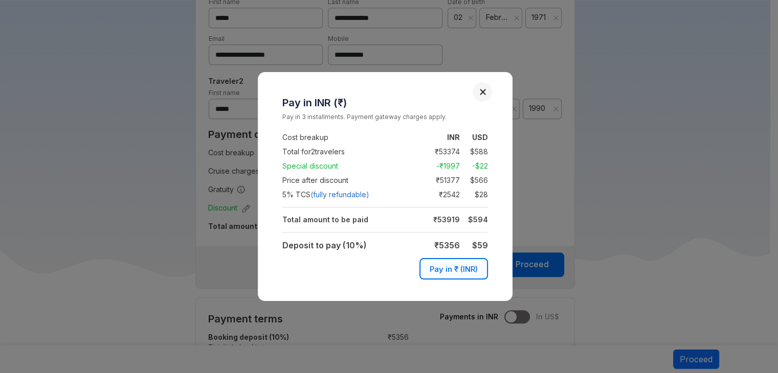 Image resolution: width=778 pixels, height=373 pixels. What do you see at coordinates (474, 166) in the screenshot?
I see `td: -$ 22` at bounding box center [474, 166].